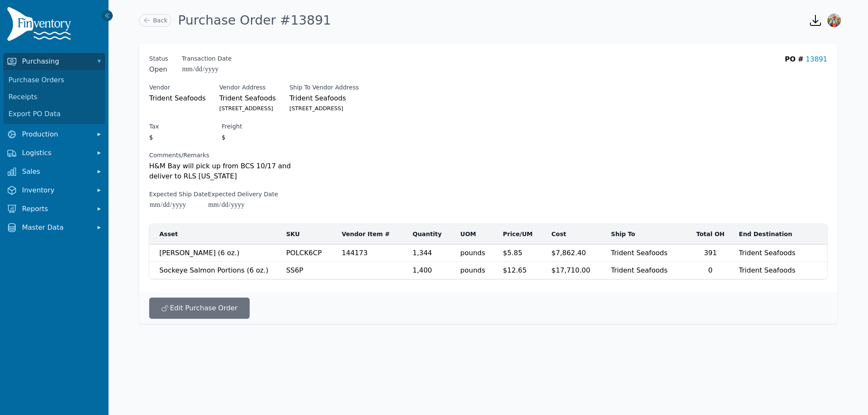 Image resolution: width=868 pixels, height=415 pixels. Describe the element at coordinates (569, 253) in the screenshot. I see `span: $7,862.40` at that location.